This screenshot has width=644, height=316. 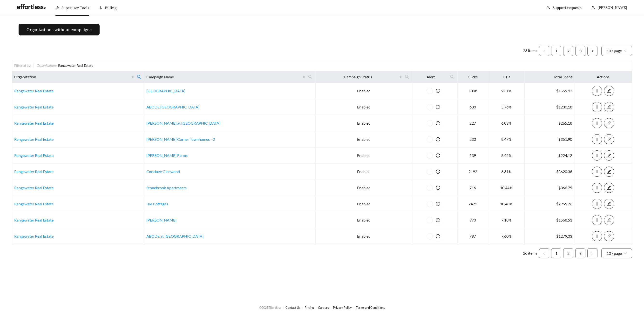 I want to click on a: Stonebrook Apartments, so click(x=166, y=188).